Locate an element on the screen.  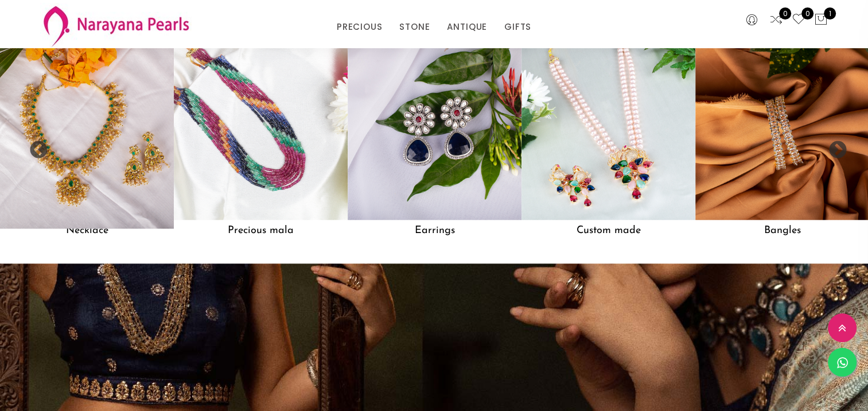
a: ANTIQUE is located at coordinates (467, 27).